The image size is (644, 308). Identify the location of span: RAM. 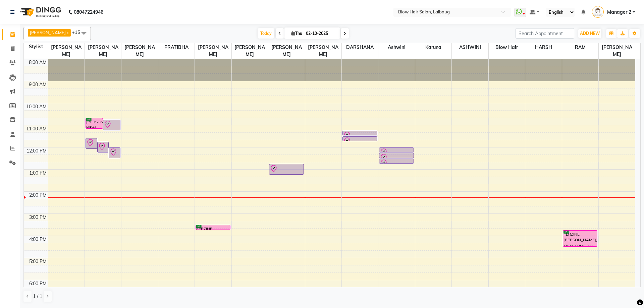
(580, 47).